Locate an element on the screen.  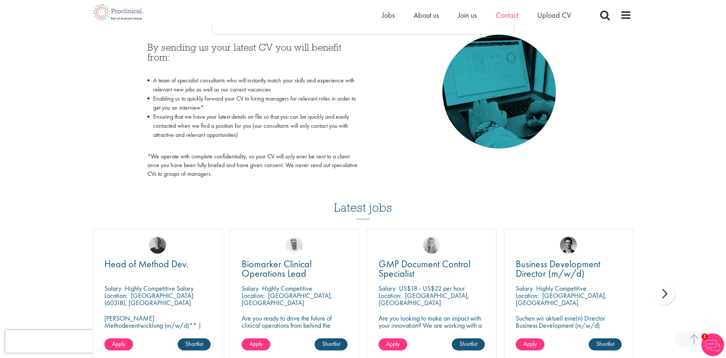
span: Biomarker Clinical Operations Lead is located at coordinates (276, 268).